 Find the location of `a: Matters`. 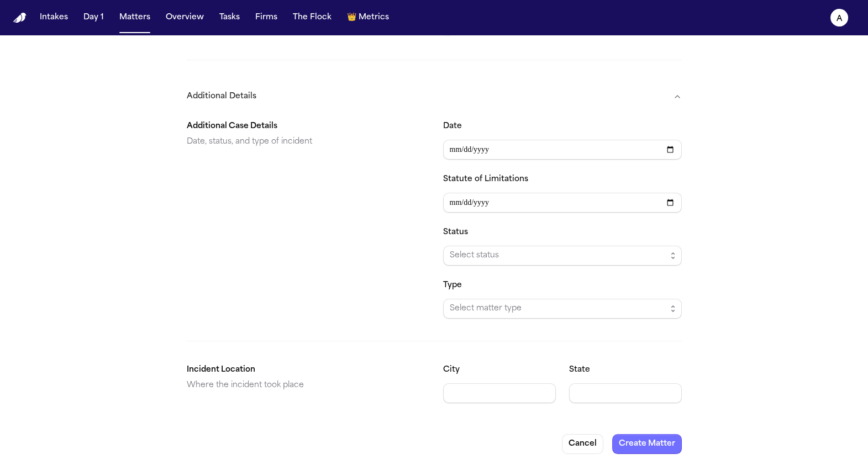

a: Matters is located at coordinates (135, 17).